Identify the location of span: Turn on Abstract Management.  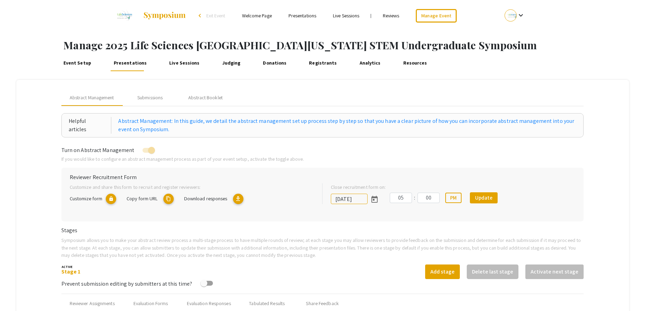
(98, 150).